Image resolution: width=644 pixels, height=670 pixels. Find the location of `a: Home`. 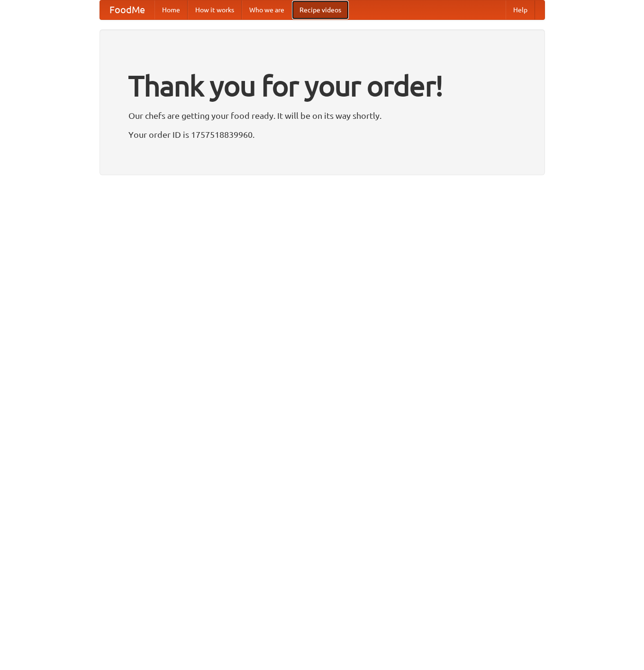

a: Home is located at coordinates (171, 10).